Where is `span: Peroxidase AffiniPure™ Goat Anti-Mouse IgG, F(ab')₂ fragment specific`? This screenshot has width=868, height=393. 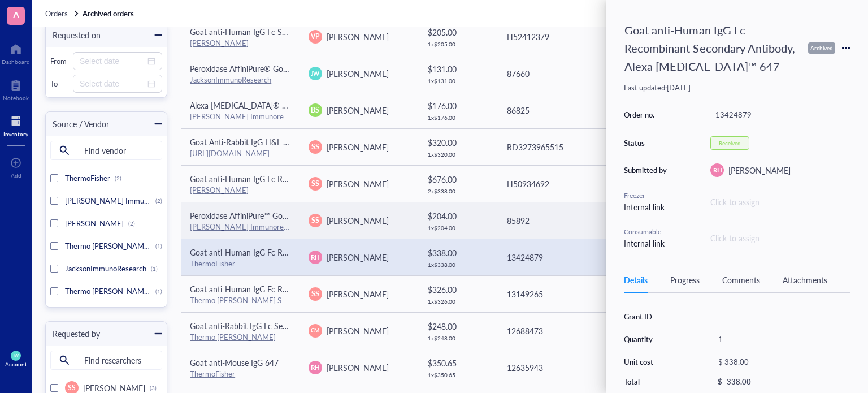
span: Peroxidase AffiniPure™ Goat Anti-Mouse IgG, F(ab')₂ fragment specific is located at coordinates (312, 215).